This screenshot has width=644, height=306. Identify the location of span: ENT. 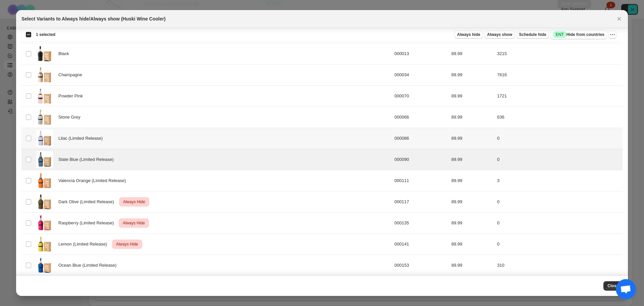
(560, 35).